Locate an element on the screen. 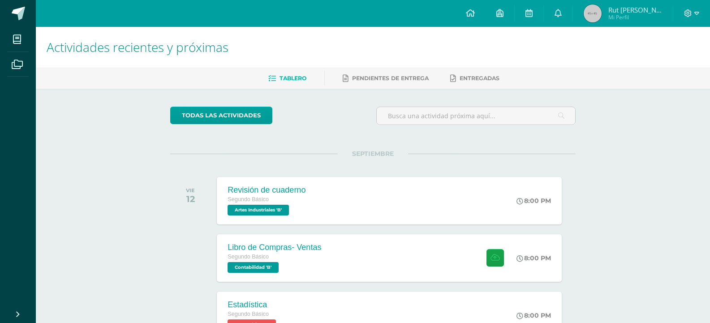  span: Mi Perfil is located at coordinates (635, 17).